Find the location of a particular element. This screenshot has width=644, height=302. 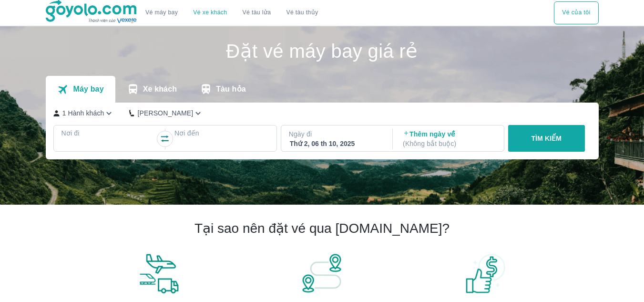

a: Vé tàu lửa is located at coordinates (257, 13).